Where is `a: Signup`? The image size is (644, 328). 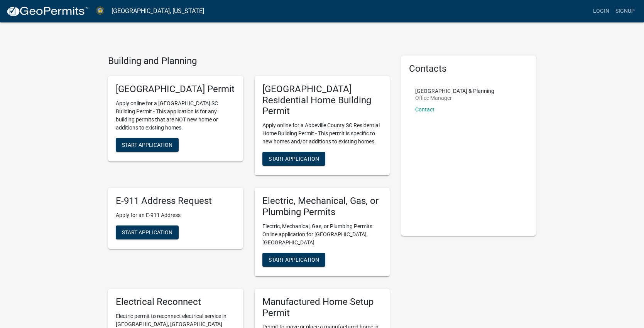 a: Signup is located at coordinates (625, 11).